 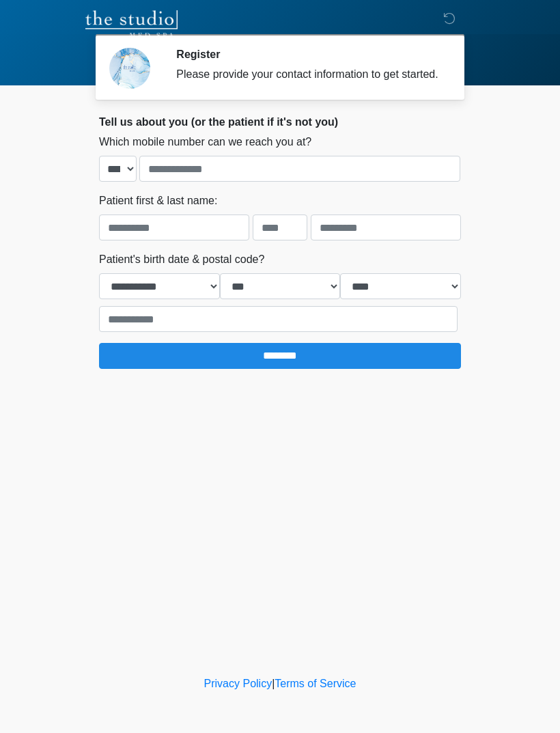 I want to click on img: The Studio Med Spa Logo, so click(x=131, y=24).